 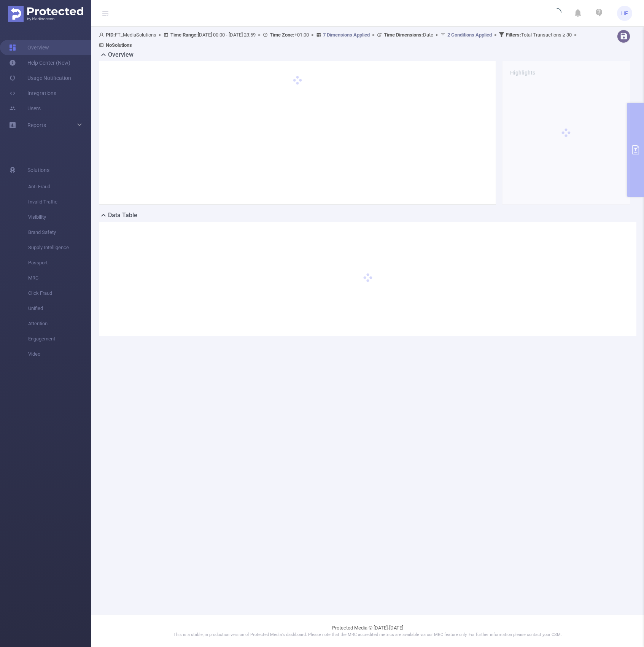 What do you see at coordinates (557, 13) in the screenshot?
I see `i: icon: loading` at bounding box center [557, 13].